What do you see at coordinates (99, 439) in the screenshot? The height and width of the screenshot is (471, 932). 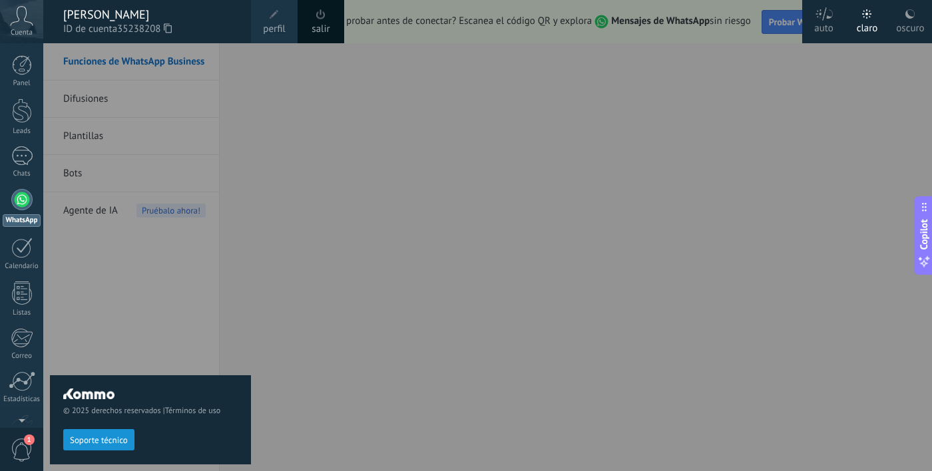 I see `a: Soporte técnico` at bounding box center [99, 439].